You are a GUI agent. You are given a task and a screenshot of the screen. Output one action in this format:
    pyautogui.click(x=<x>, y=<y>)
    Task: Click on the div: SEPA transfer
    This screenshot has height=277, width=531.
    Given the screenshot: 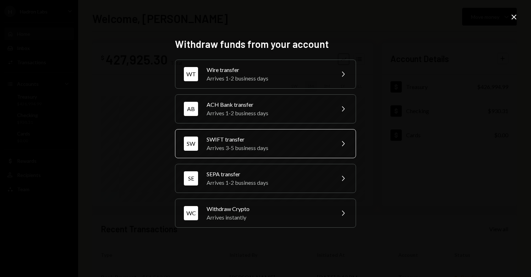 What is the action you would take?
    pyautogui.click(x=268, y=174)
    